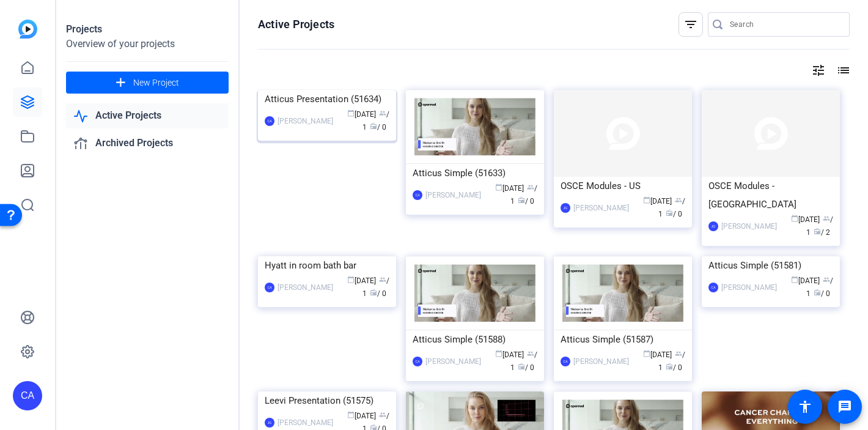 The width and height of the screenshot is (868, 430). I want to click on mat-icon: message, so click(845, 407).